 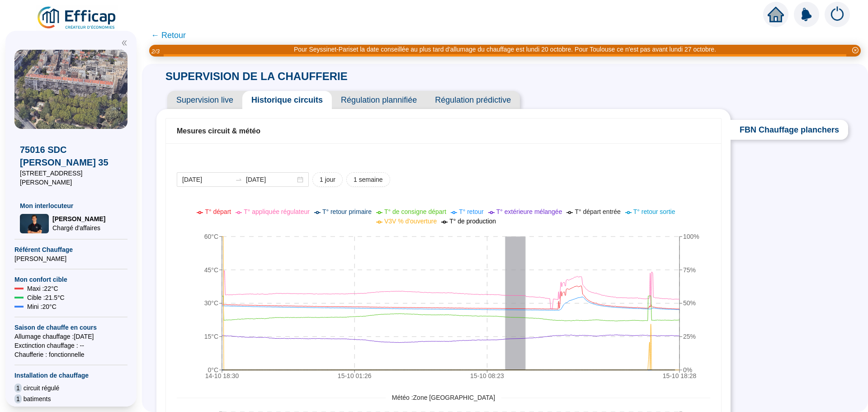 I want to click on span: Chargé d'affaires, so click(x=79, y=228).